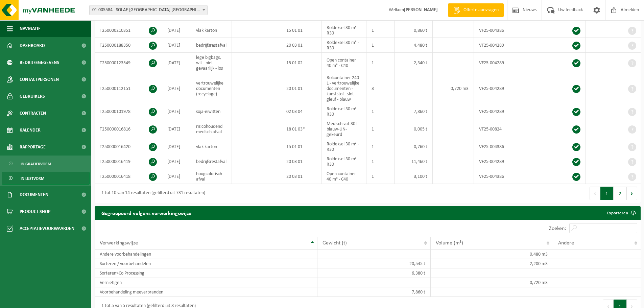 This screenshot has width=644, height=308. What do you see at coordinates (607, 193) in the screenshot?
I see `button: 1` at bounding box center [607, 193].